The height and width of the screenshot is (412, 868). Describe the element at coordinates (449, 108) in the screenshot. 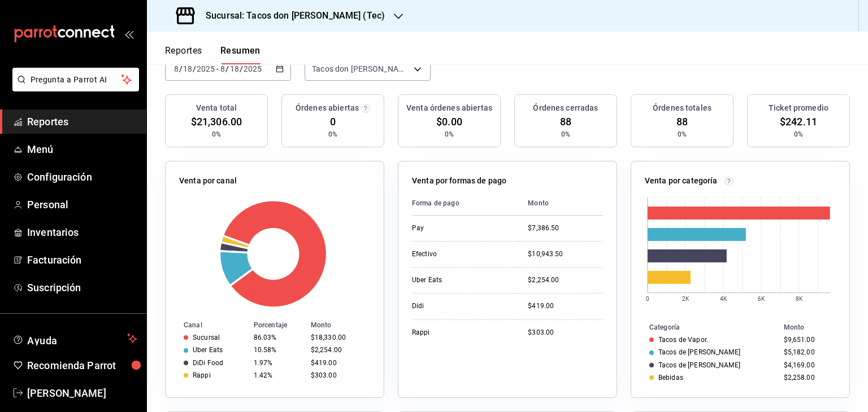

I see `h3: Venta órdenes abiertas` at that location.